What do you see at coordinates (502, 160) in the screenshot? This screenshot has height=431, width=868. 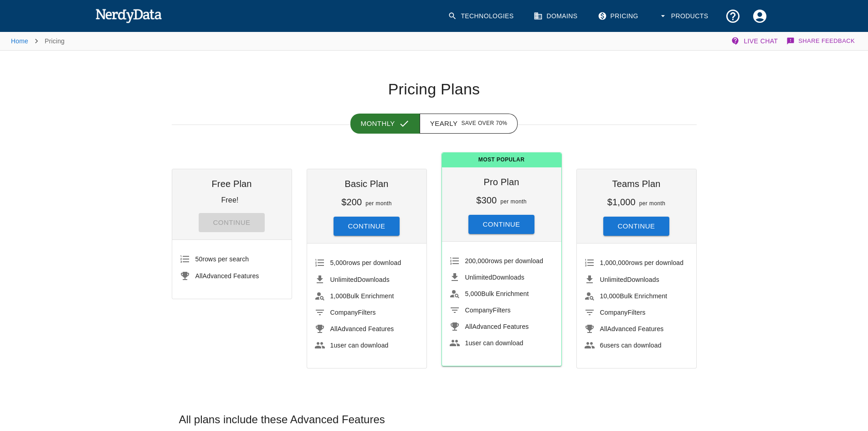 I see `span: Most Popular` at bounding box center [502, 160].